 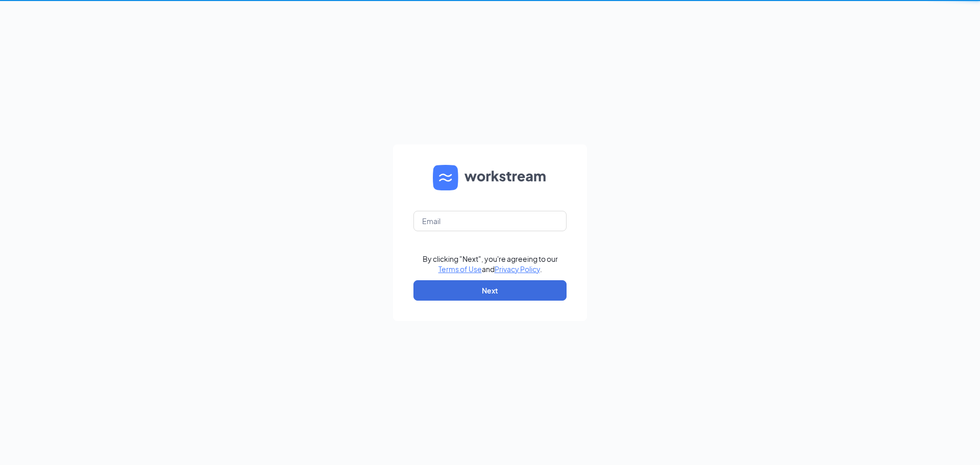 What do you see at coordinates (460, 269) in the screenshot?
I see `a: Terms of Use` at bounding box center [460, 269].